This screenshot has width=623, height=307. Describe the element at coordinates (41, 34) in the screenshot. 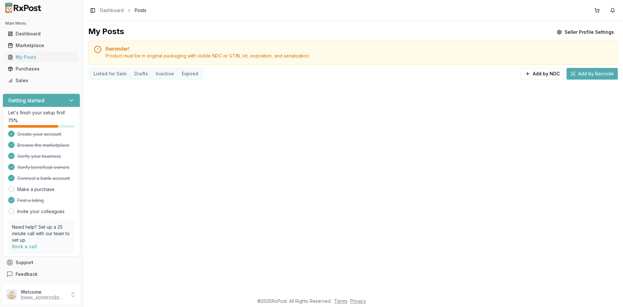

I see `button: Dashboard` at that location.